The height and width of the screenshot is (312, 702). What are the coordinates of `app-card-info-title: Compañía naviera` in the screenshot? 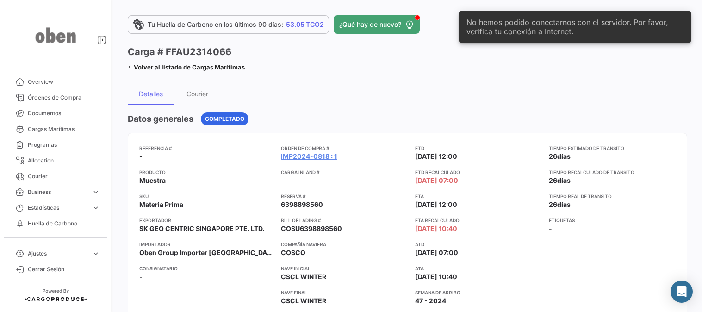 It's located at (344, 244).